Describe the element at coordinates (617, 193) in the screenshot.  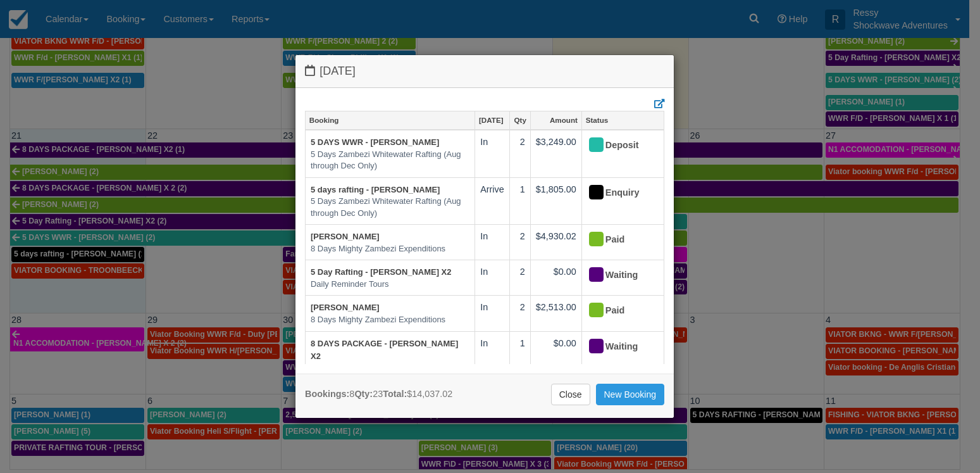
I see `div: Enquiry` at that location.